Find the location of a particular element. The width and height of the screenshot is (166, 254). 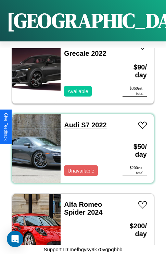

div: $ 360 est. total is located at coordinates (134, 91).